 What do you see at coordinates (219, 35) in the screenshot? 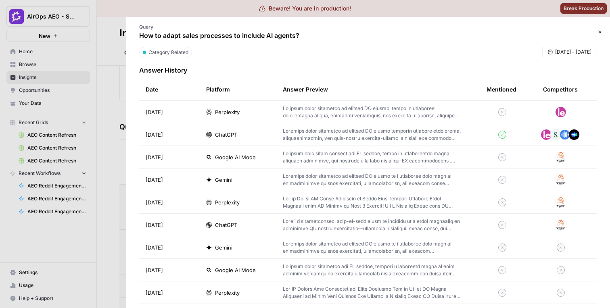
I see `p: How to adapt sales processes to include AI agents?` at bounding box center [219, 35].